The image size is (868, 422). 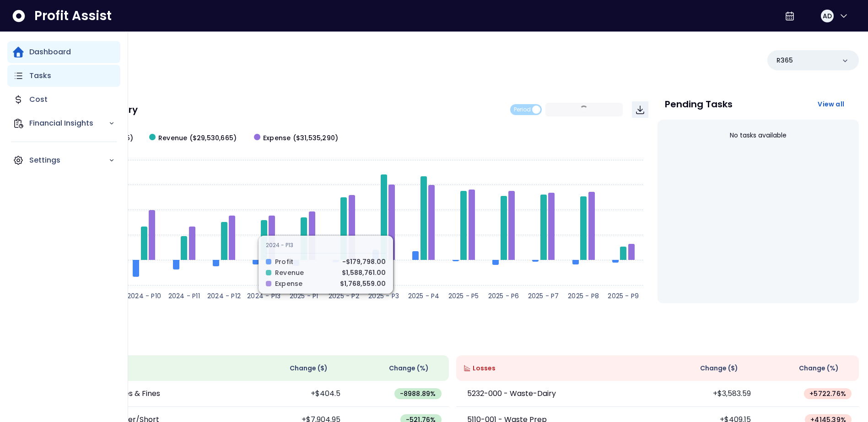 What do you see at coordinates (40, 76) in the screenshot?
I see `p: Tasks` at bounding box center [40, 76].